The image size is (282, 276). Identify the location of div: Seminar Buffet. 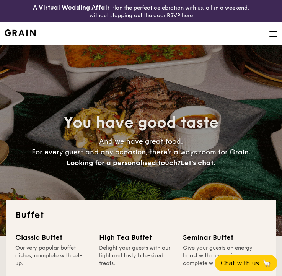
(225, 238).